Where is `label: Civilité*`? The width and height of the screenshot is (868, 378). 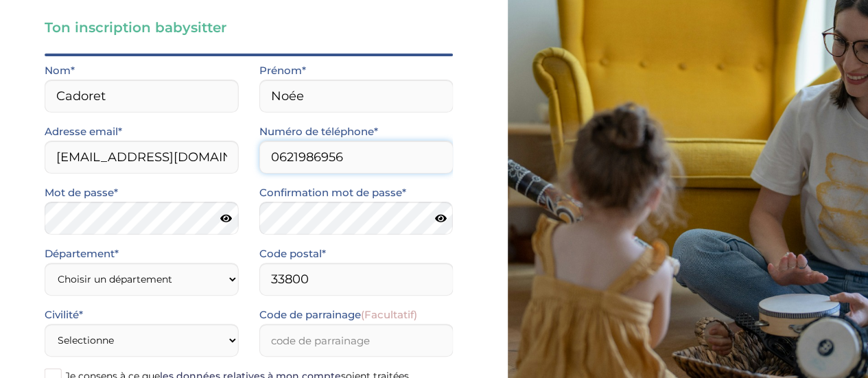
label: Civilité* is located at coordinates (64, 315).